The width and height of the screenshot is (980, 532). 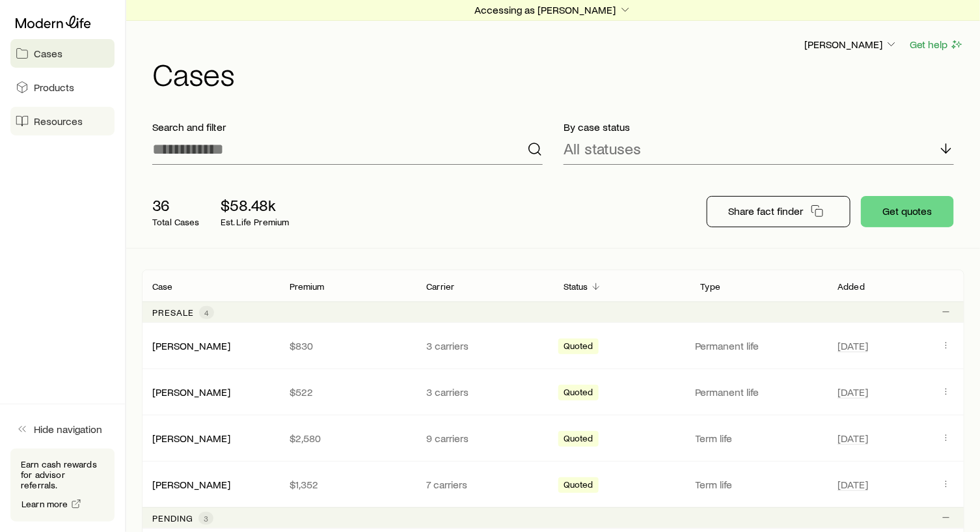 I want to click on a: Resources, so click(x=63, y=121).